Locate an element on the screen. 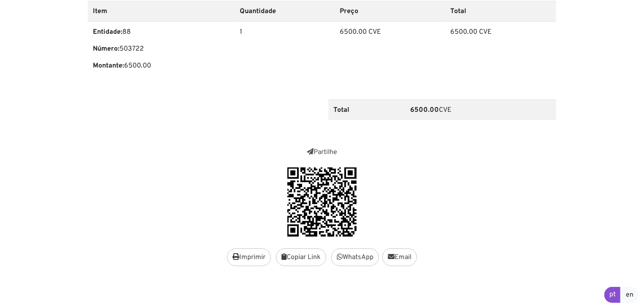  button: Copiar Link is located at coordinates (301, 257).